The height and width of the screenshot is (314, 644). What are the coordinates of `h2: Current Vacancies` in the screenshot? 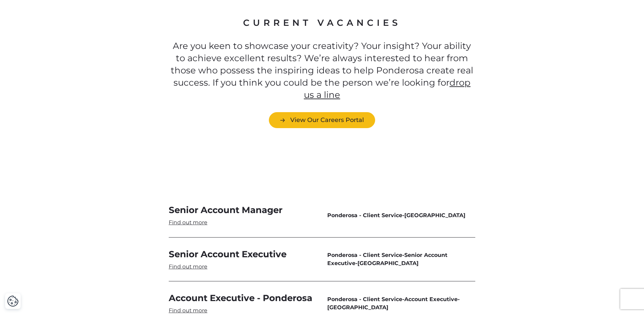 It's located at (322, 23).